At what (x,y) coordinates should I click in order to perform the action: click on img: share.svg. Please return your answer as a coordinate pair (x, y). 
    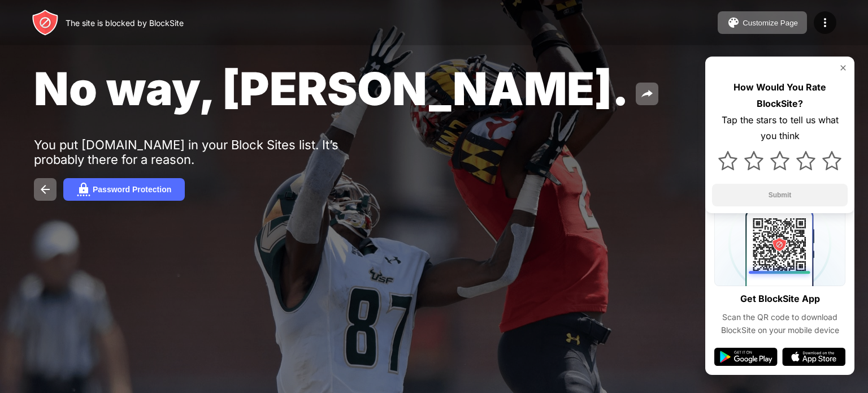
    Looking at the image, I should click on (647, 94).